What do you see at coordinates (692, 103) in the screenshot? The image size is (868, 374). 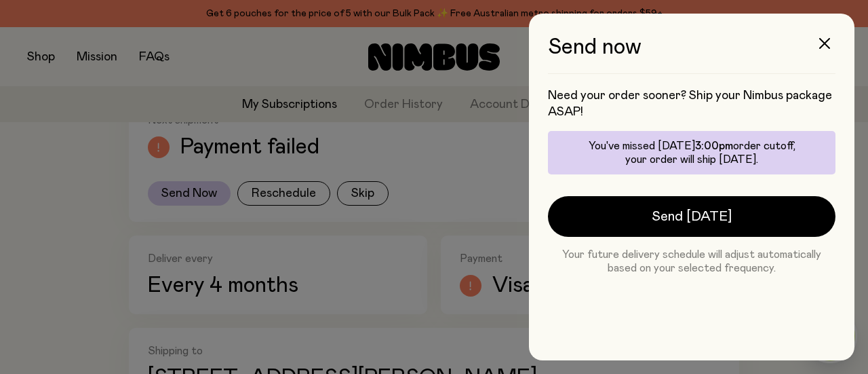 I see `p: Need your order sooner? Ship your Nimbus package ASAP!` at bounding box center [692, 103].